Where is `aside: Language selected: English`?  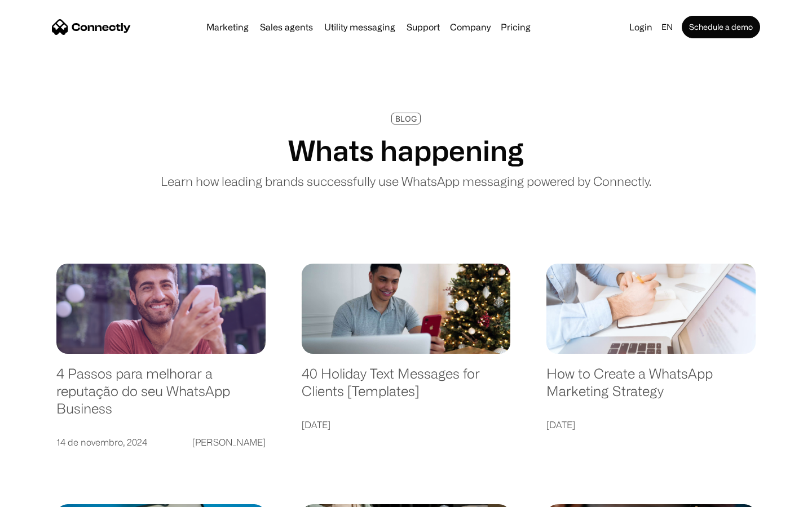 aside: Language selected: English is located at coordinates (40, 496).